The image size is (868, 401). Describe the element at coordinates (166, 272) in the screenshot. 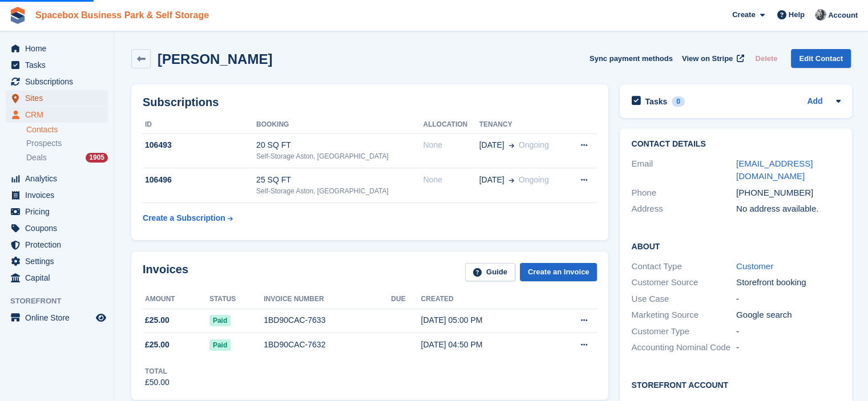

I see `h2: Invoices` at that location.